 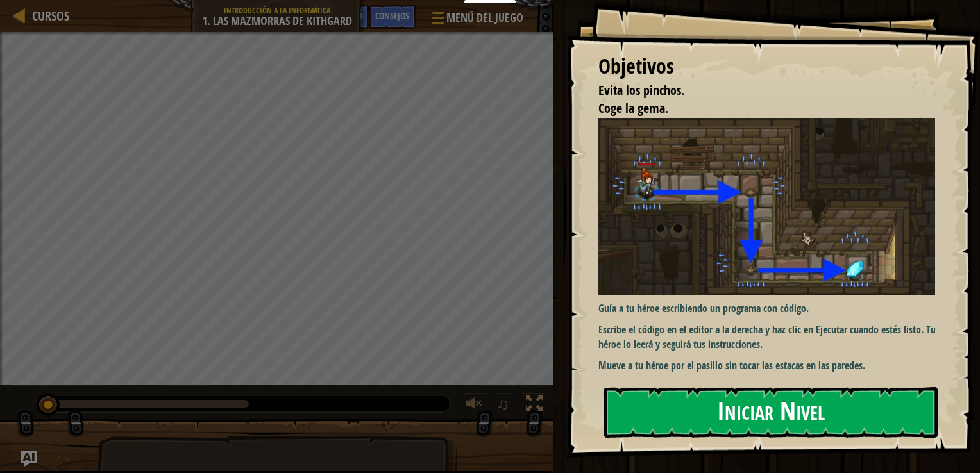 I want to click on span: Ask AI, so click(x=352, y=15).